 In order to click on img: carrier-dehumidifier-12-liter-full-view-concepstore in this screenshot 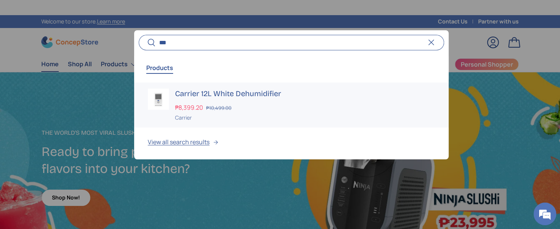, I will do `click(158, 99)`.